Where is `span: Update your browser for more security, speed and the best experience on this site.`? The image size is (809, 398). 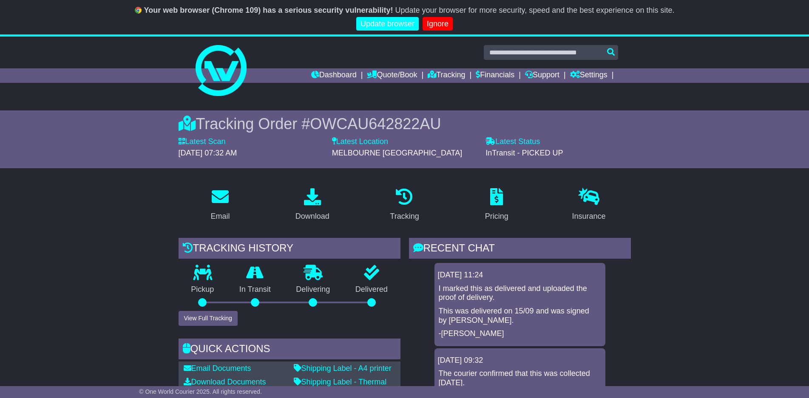
span: Update your browser for more security, speed and the best experience on this site. is located at coordinates (534, 10).